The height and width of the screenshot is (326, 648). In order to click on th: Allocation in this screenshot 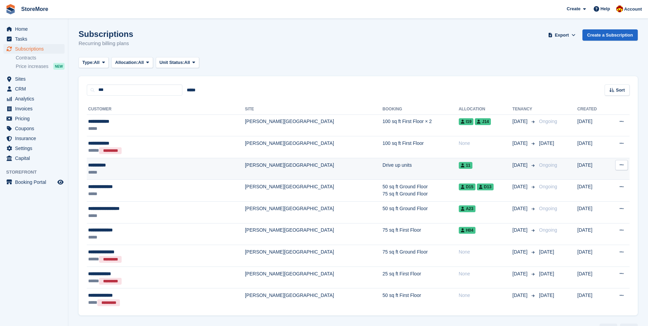, I will do `click(486, 109)`.